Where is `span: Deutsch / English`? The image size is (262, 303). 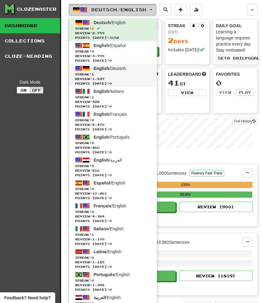
span: Deutsch / English is located at coordinates (119, 9).